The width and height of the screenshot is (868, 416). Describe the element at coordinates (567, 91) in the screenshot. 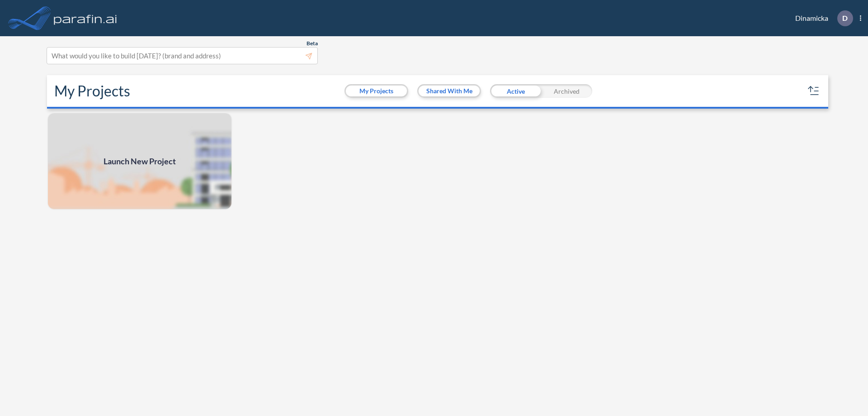

I see `div: Archived` at that location.